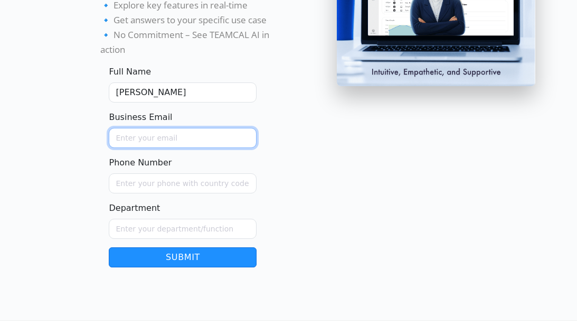 The image size is (577, 334). I want to click on input: Name must only contain letters and spaces, so click(183, 92).